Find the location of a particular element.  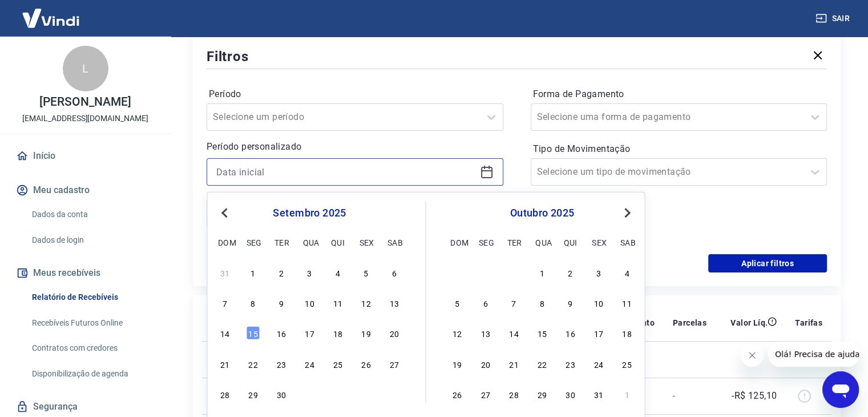

div: Choose terça-feira, 2 de setembro de 2025 is located at coordinates (282, 272).